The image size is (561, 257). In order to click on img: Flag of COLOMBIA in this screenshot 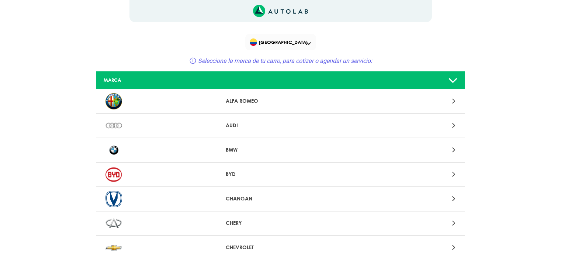, I will do `click(254, 42)`.